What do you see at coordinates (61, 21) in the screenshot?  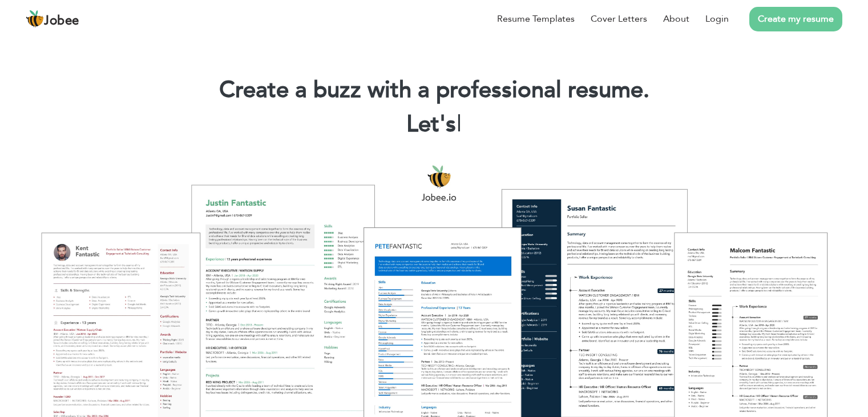 I see `span: Jobee` at bounding box center [61, 21].